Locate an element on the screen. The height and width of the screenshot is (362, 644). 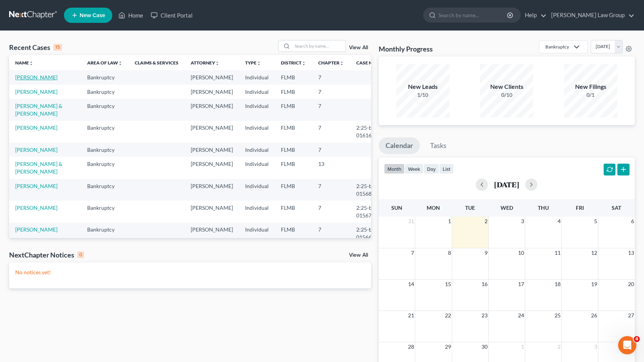
span: 6 is located at coordinates (633, 221).